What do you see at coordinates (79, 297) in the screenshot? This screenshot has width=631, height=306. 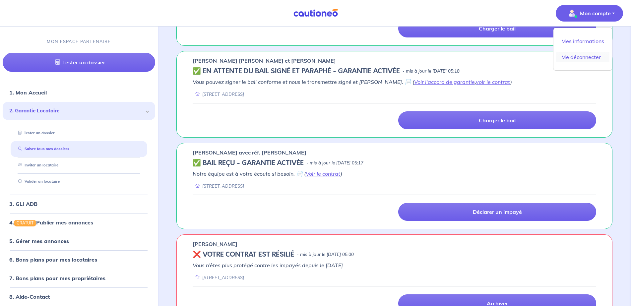 I see `div: 8. Aide-Contact` at bounding box center [79, 297].